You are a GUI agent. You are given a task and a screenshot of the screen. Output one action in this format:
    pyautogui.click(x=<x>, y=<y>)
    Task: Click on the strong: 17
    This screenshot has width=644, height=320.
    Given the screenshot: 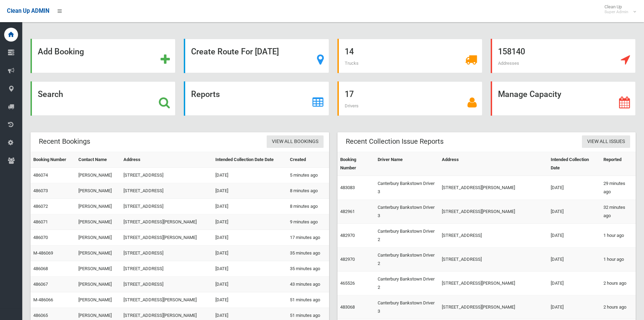 What is the action you would take?
    pyautogui.click(x=349, y=94)
    